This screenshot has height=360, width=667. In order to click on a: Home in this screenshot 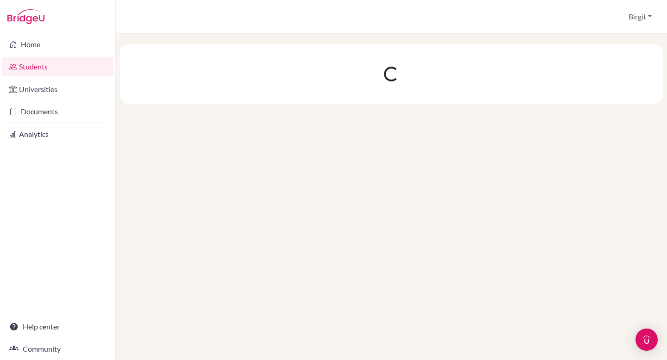, I will do `click(57, 44)`.